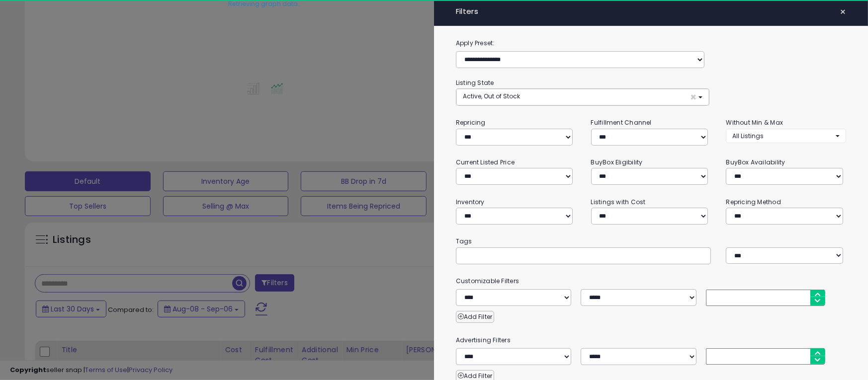  I want to click on button: Active, Out of Stock ×, so click(583, 97).